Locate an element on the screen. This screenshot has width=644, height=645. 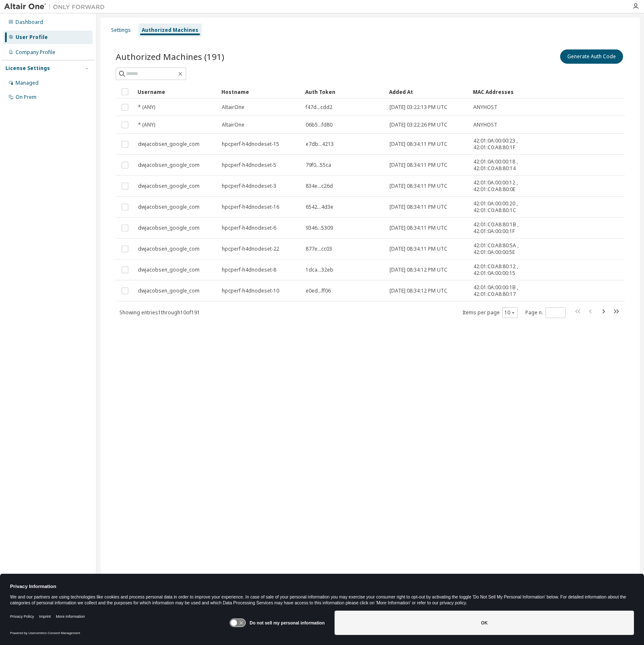
span: Showing entries 1 through 10 of 191 is located at coordinates (160, 312).